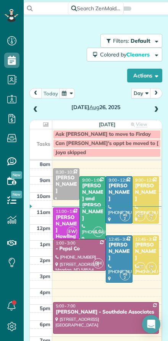 The image size is (168, 341). What do you see at coordinates (79, 248) in the screenshot?
I see `div: - Pepsi Co` at bounding box center [79, 248].